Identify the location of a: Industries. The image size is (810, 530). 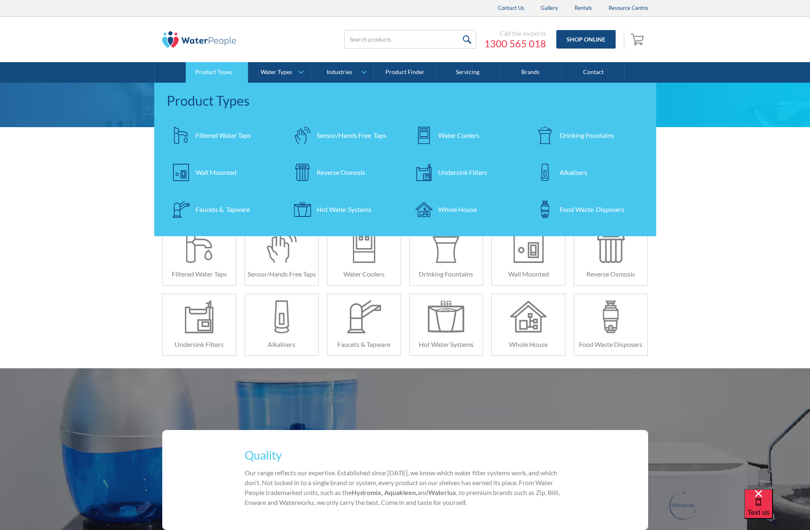
(342, 72).